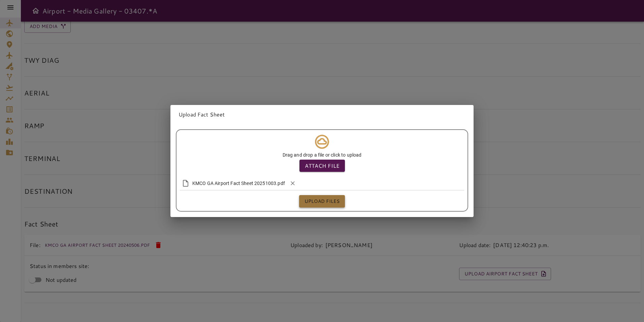 Image resolution: width=644 pixels, height=322 pixels. Describe the element at coordinates (322, 201) in the screenshot. I see `button: Upload files` at that location.